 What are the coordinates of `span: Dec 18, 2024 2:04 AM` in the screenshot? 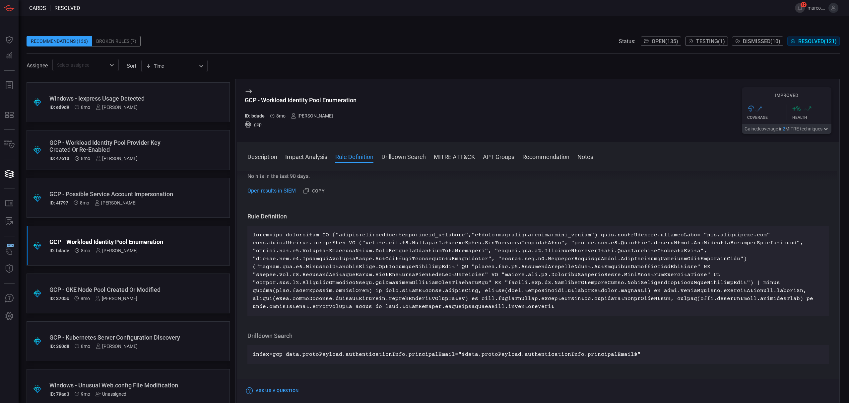 It's located at (86, 394).